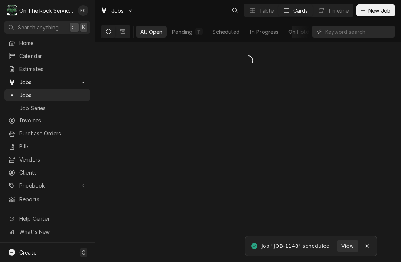  I want to click on span: Estimates, so click(53, 69).